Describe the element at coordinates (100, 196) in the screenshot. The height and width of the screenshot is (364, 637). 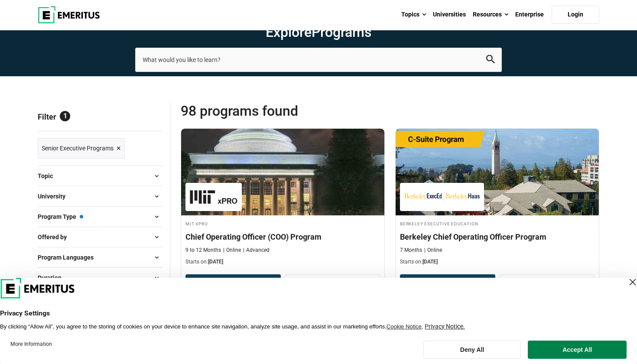
I see `button: University` at that location.